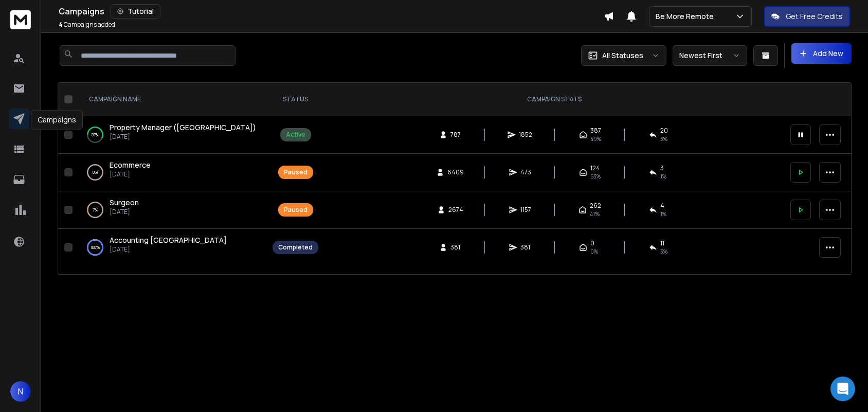 This screenshot has height=412, width=868. Describe the element at coordinates (456, 172) in the screenshot. I see `span: 6409` at that location.